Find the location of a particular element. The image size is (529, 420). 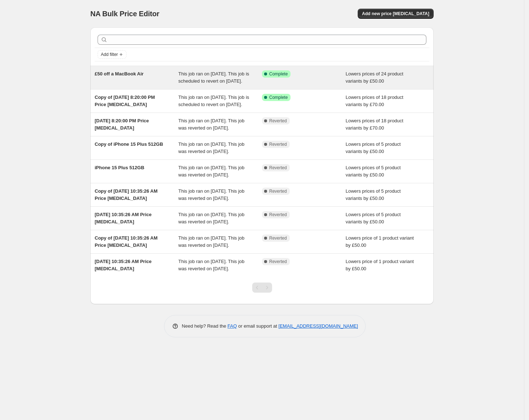

span: iPhone 15 Plus 512GB is located at coordinates (119, 168).